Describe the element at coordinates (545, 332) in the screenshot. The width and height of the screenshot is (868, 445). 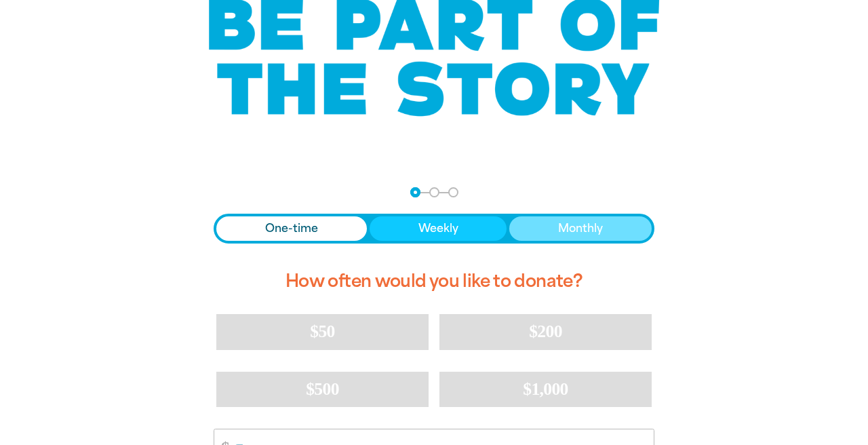
I see `button: $200` at that location.